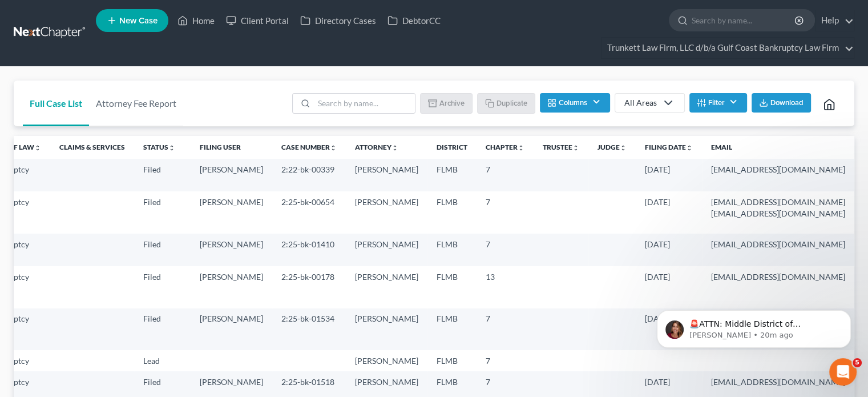 The image size is (868, 397). Describe the element at coordinates (115, 43) in the screenshot. I see `div: message notification from Katie, 20m ago. 🚨ATTN: Middle District of Florida The court has added a...` at that location.